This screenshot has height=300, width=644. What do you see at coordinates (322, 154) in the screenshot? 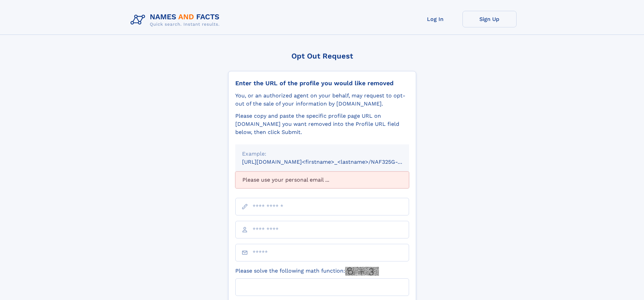
I see `div: Example:` at bounding box center [322, 154].